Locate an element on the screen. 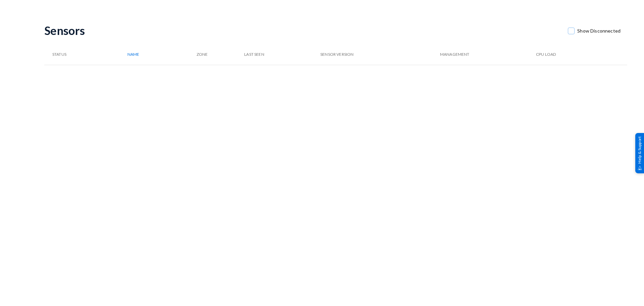 The height and width of the screenshot is (306, 644). th: CPU Load is located at coordinates (569, 54).